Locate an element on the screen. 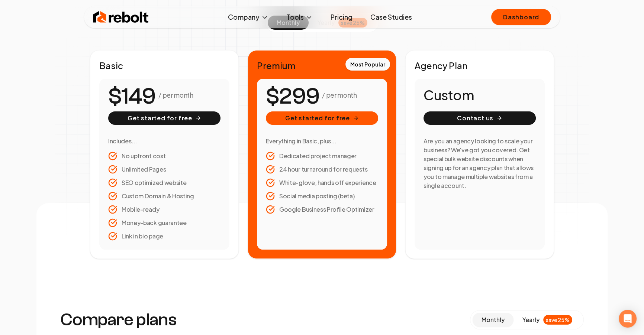  a: Pricing is located at coordinates (342, 17).